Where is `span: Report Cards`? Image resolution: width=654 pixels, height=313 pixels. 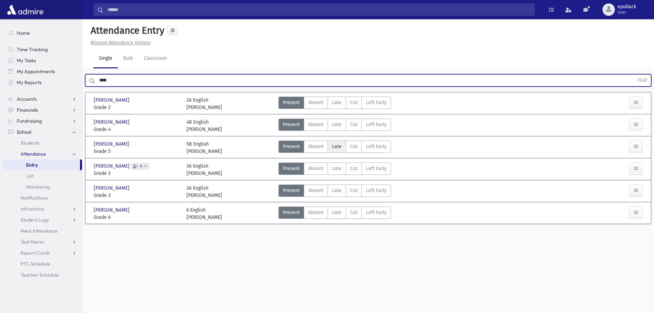 span: Report Cards is located at coordinates (35, 253).